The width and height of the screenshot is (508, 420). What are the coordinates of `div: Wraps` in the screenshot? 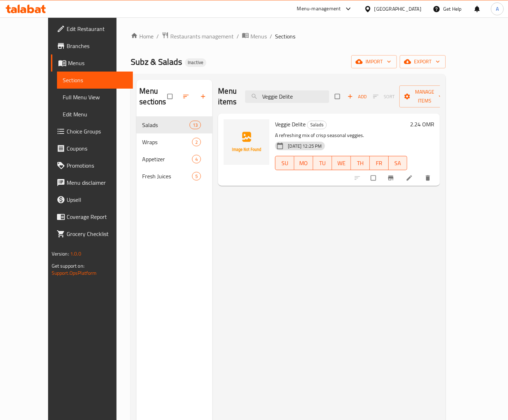 It's located at (167, 142).